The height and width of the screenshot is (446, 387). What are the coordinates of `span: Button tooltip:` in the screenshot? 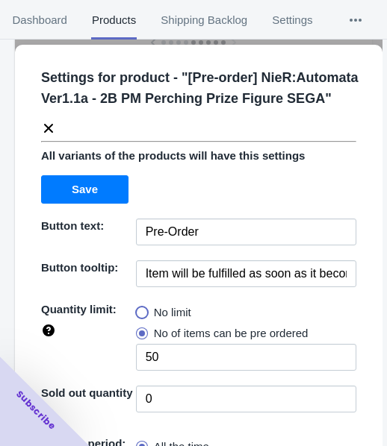 It's located at (79, 267).